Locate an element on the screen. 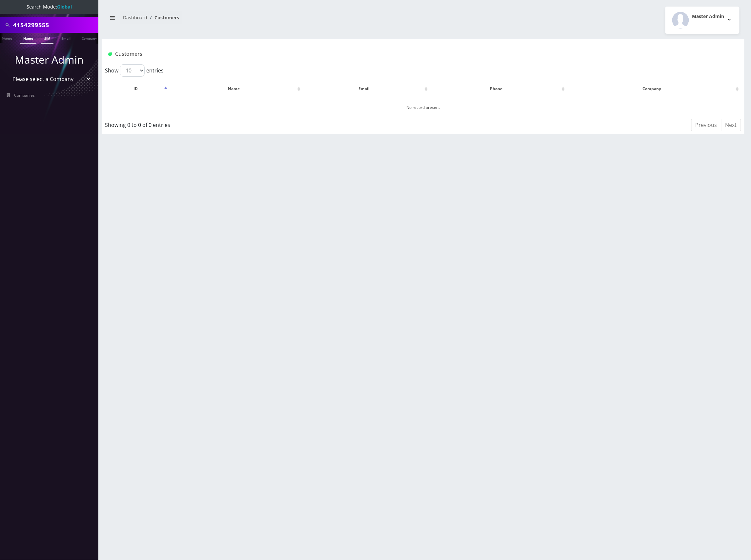 This screenshot has height=560, width=751. span: Search Mode: is located at coordinates (49, 6).